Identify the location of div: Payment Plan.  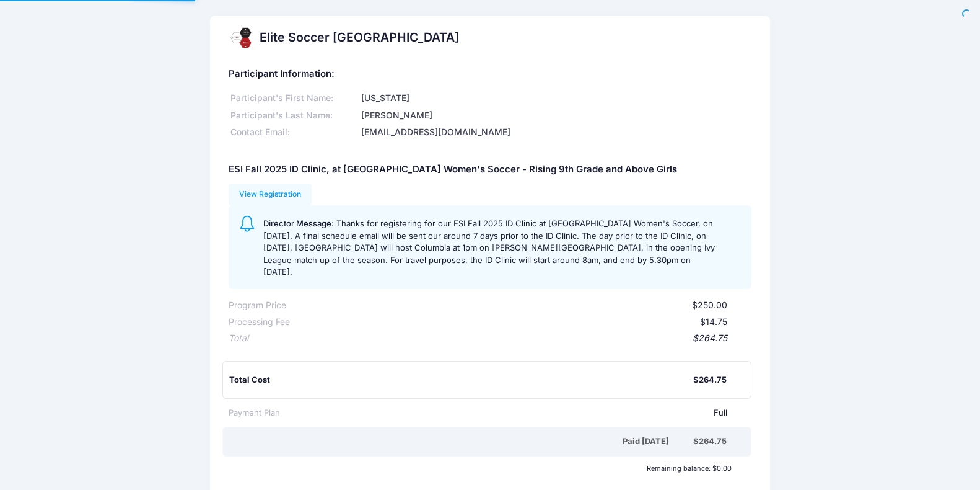
(254, 413).